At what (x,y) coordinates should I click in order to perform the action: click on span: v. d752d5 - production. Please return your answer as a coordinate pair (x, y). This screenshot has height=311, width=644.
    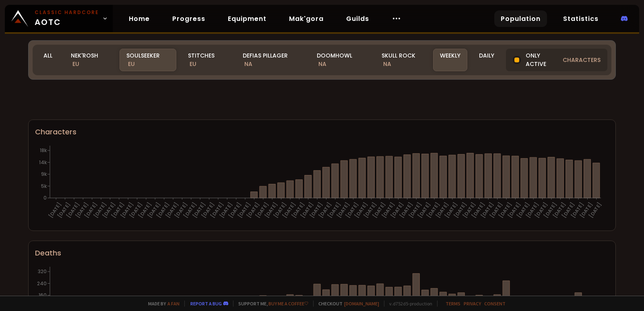
    Looking at the image, I should click on (409, 303).